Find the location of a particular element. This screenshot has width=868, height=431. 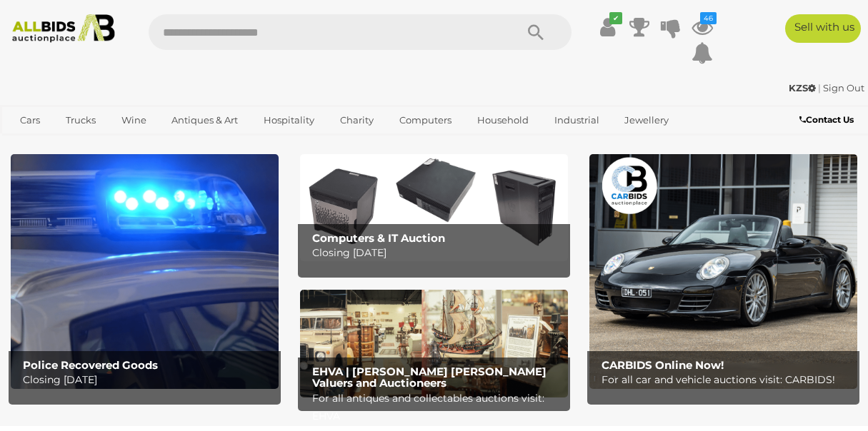

img: Computers & IT Auction is located at coordinates (434, 208).